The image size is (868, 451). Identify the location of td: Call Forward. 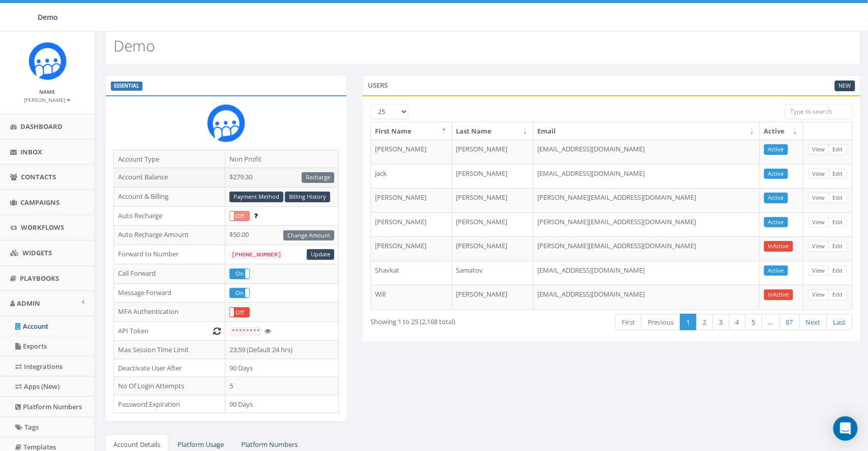
(169, 274).